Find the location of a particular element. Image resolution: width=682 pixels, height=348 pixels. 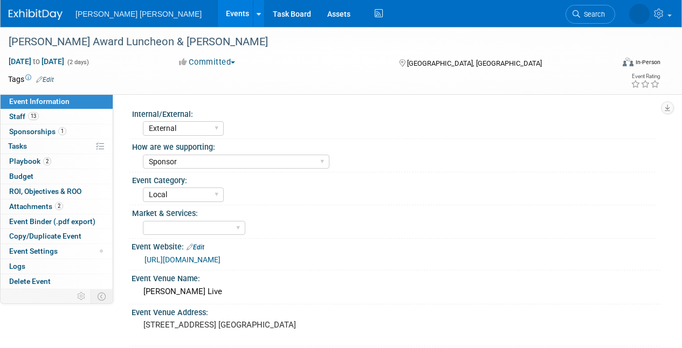

td: Personalize Event Tab Strip is located at coordinates (81, 296).